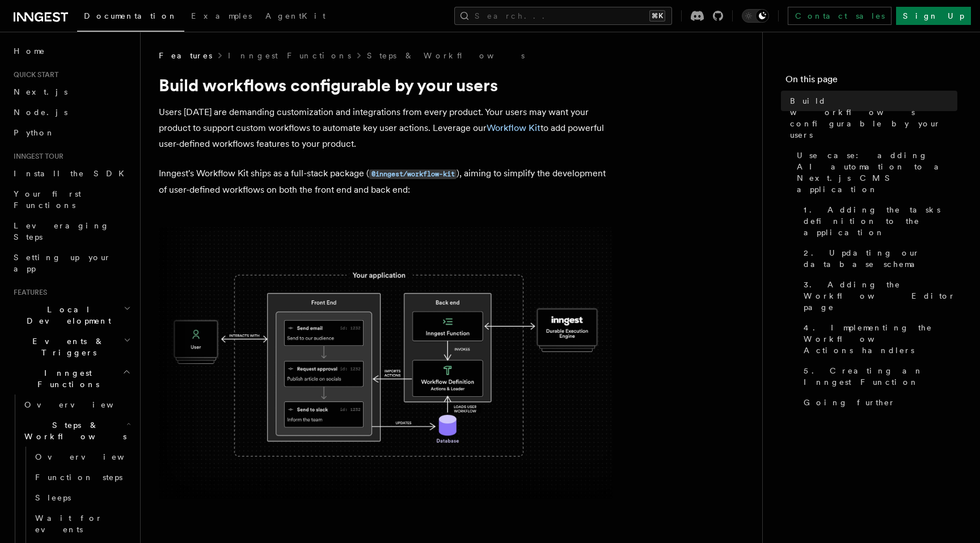  I want to click on h1: Build workflows configurable by your users, so click(386, 85).